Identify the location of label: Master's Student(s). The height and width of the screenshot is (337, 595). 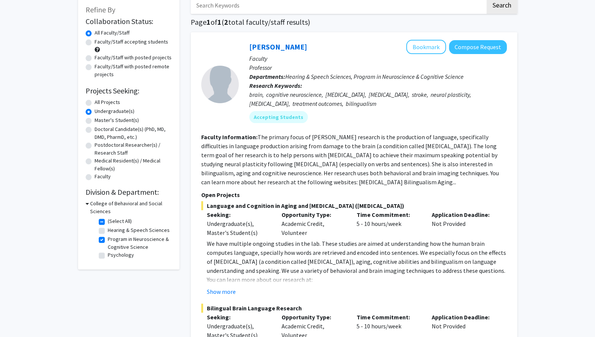
(117, 120).